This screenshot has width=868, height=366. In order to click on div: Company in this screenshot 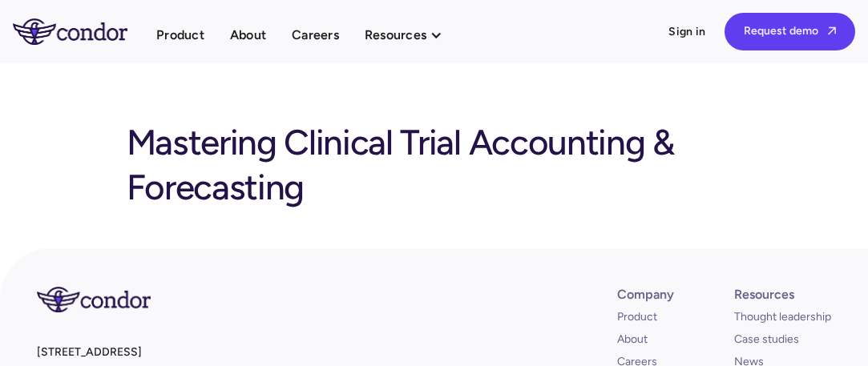, I will do `click(646, 294)`.